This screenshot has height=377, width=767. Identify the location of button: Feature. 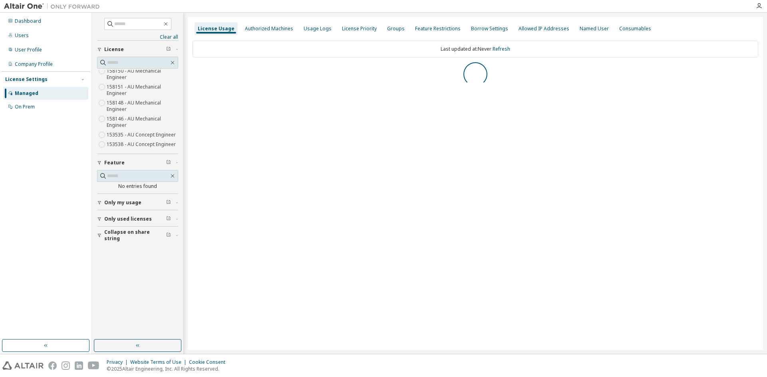
(137, 163).